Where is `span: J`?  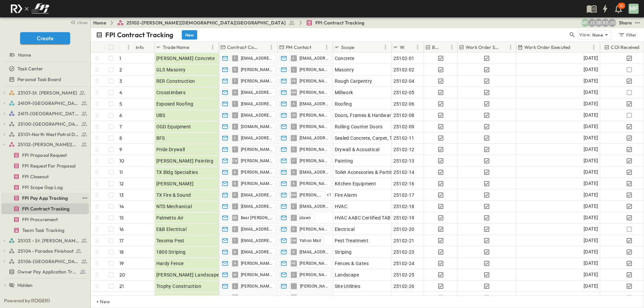
span: J is located at coordinates (234, 115).